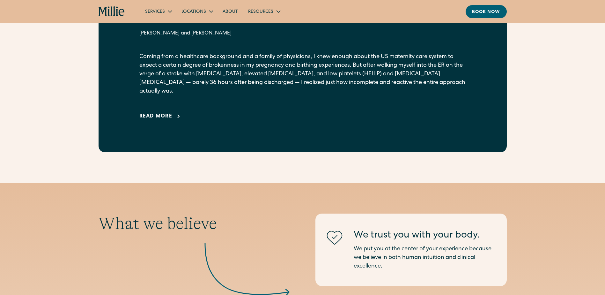 The height and width of the screenshot is (295, 605). Describe the element at coordinates (486, 11) in the screenshot. I see `a: Book now` at that location.